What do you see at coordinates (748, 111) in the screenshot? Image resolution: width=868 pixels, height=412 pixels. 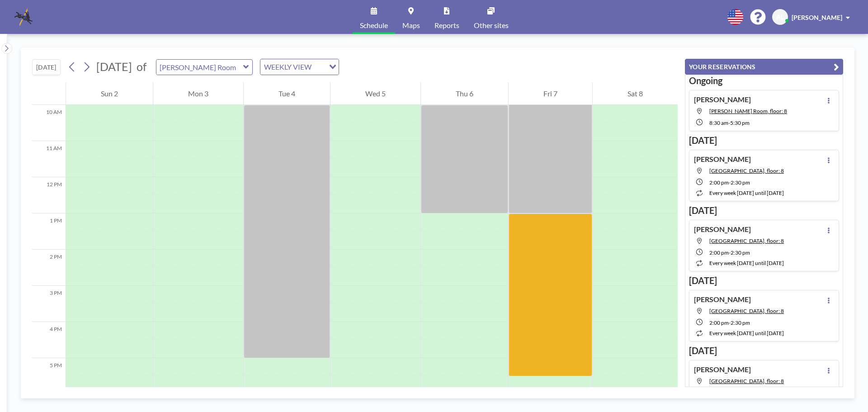 I see `span: Currie Room, floor: 8` at bounding box center [748, 111].